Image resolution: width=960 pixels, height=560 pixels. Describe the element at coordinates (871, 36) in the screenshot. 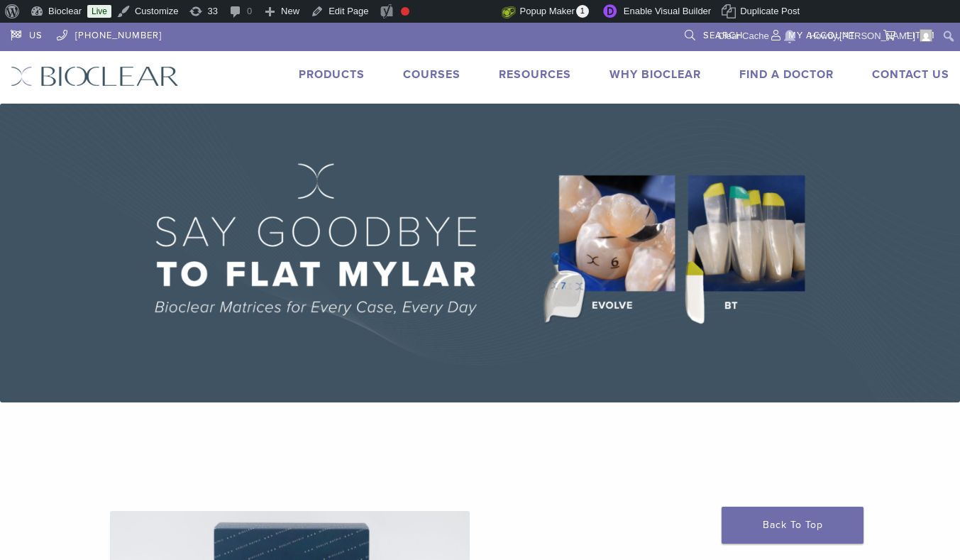

I see `a: Howdy,` at that location.